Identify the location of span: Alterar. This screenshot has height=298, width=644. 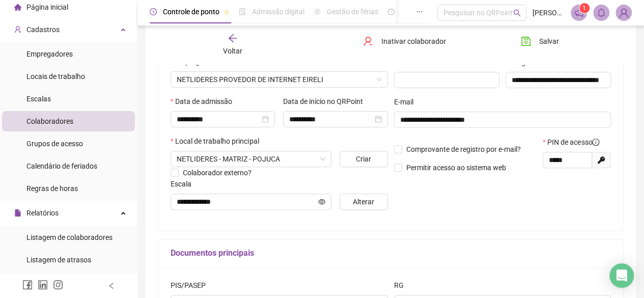
(364, 202).